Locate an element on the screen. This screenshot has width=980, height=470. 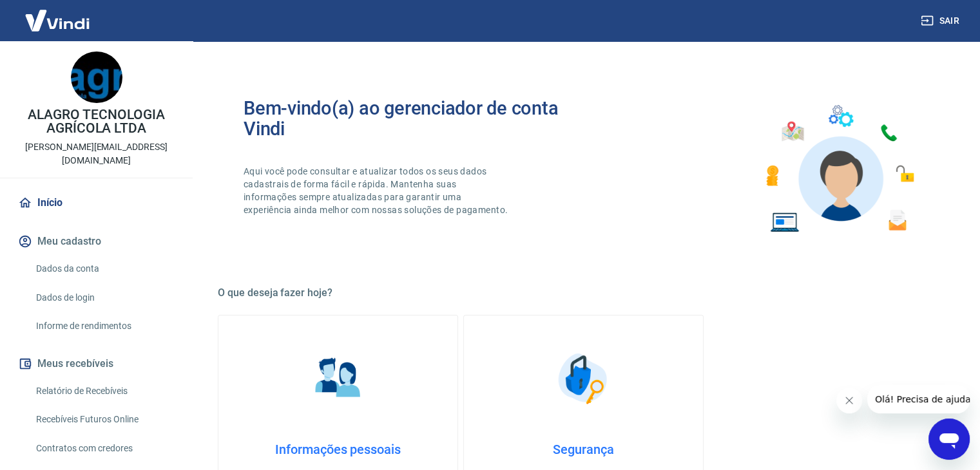
img: Vindi is located at coordinates (57, 20).